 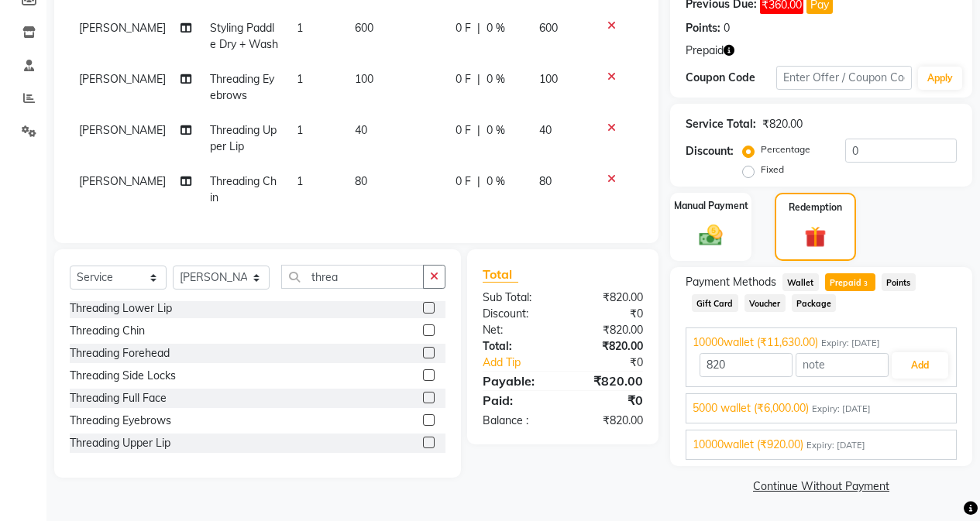 I want to click on label: Manual Payment, so click(x=711, y=206).